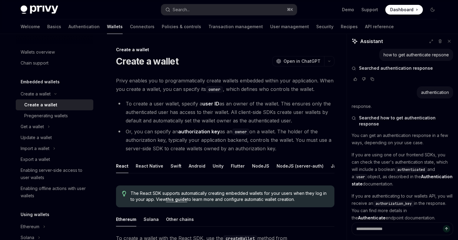 Image resolution: width=458 pixels, height=240 pixels. What do you see at coordinates (35, 63) in the screenshot?
I see `div: Chain support` at bounding box center [35, 63].